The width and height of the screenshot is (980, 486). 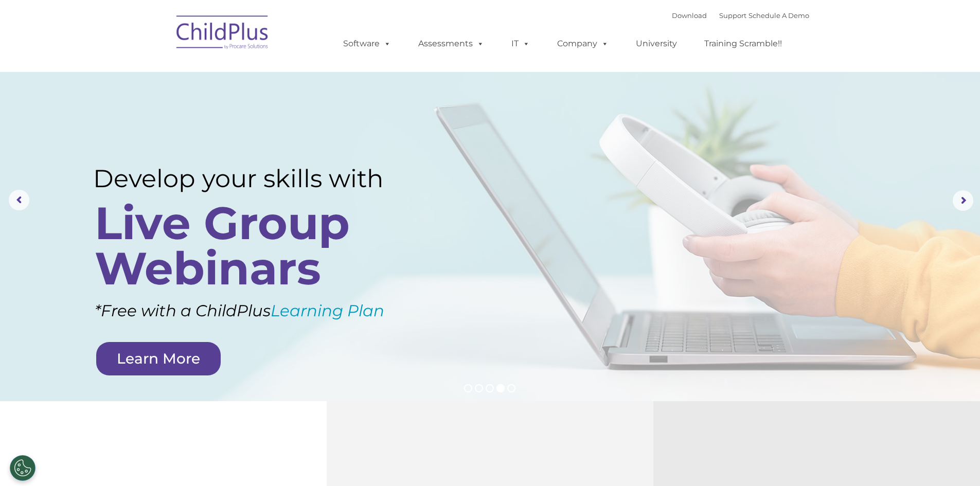 What do you see at coordinates (778, 15) in the screenshot?
I see `a: Schedule A Demo` at bounding box center [778, 15].